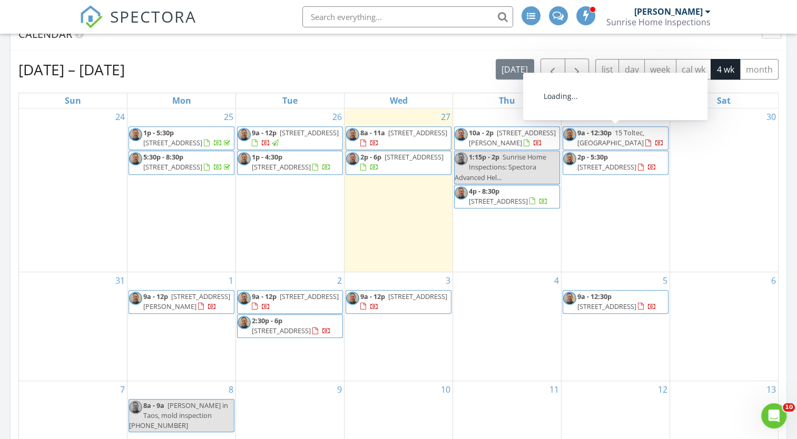 Image resolution: width=797 pixels, height=439 pixels. What do you see at coordinates (339, 281) in the screenshot?
I see `a: Go to September 2, 2025` at bounding box center [339, 281].